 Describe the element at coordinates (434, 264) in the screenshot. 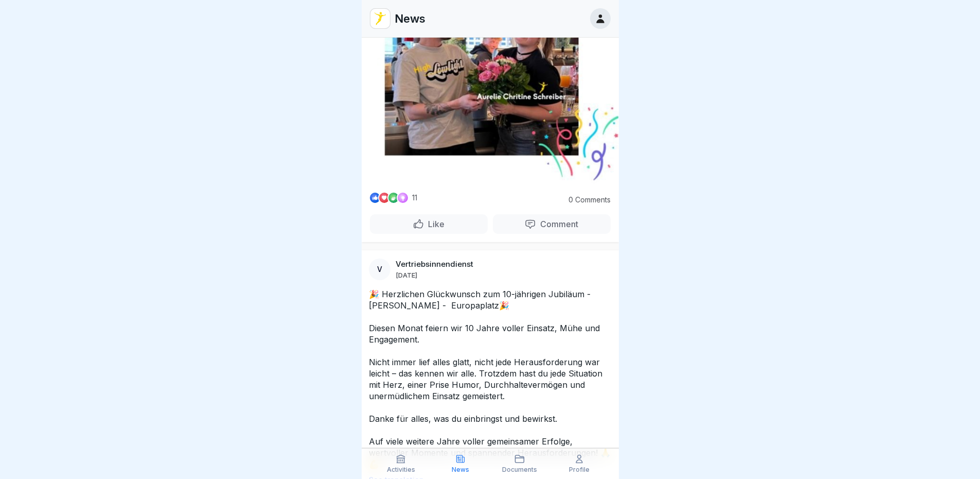

I see `p: Vertriebsinnendienst` at that location.